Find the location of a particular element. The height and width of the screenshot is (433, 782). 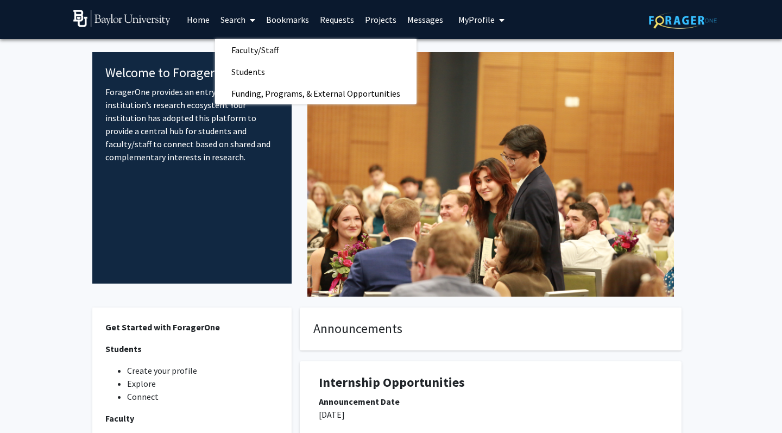

a: Bookmarks is located at coordinates (287, 20).